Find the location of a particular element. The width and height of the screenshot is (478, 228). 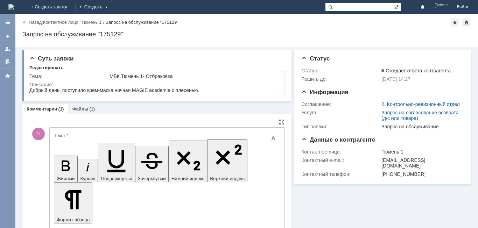

span: Скрыть панель инструментов is located at coordinates (273, 138).